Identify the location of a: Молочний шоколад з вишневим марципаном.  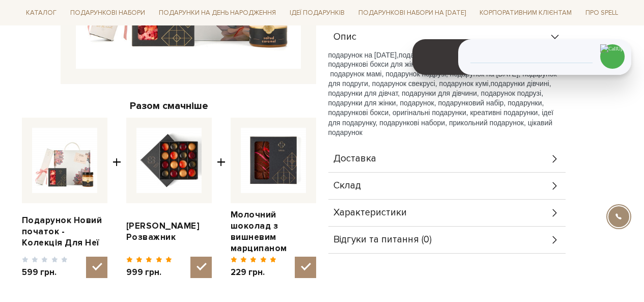
(274, 232).